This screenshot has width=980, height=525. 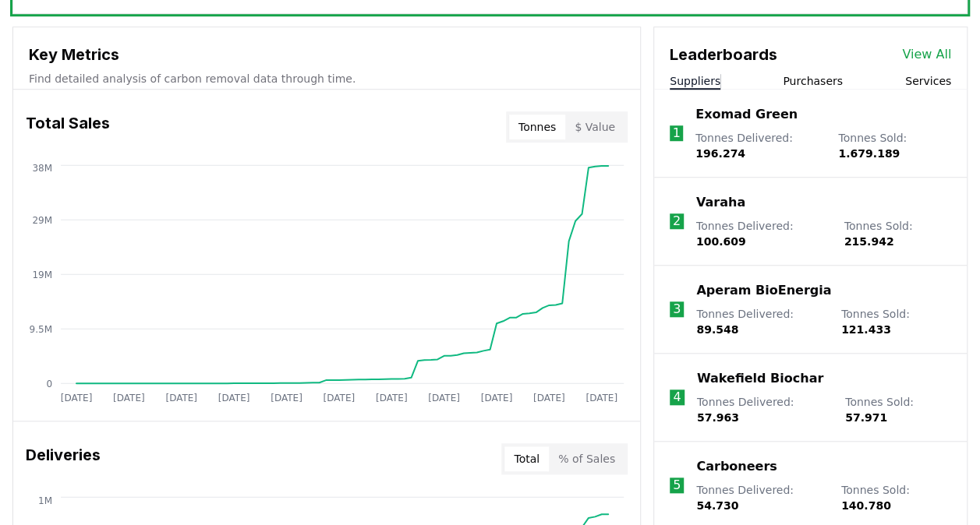 I want to click on button: $ Value, so click(x=595, y=128).